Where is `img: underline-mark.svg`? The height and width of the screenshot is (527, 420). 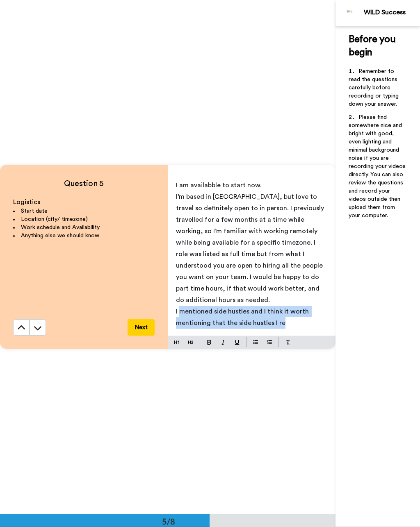 img: underline-mark.svg is located at coordinates (237, 342).